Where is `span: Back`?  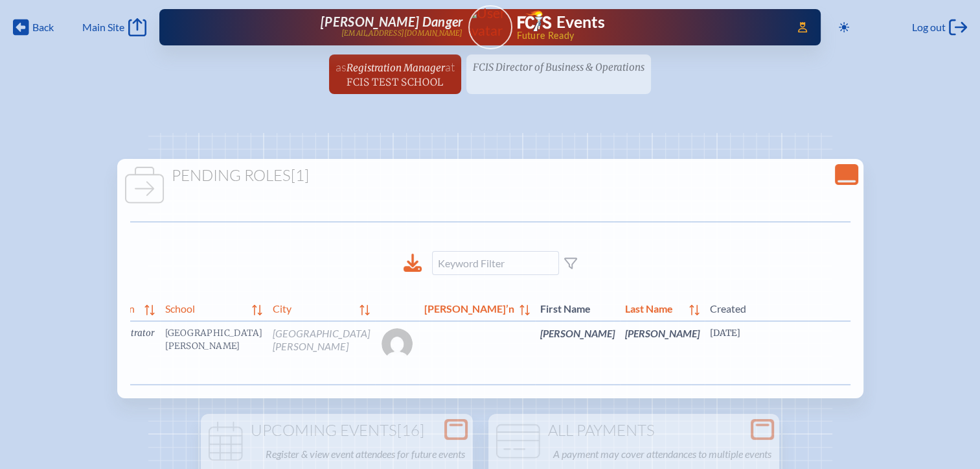 span: Back is located at coordinates (43, 27).